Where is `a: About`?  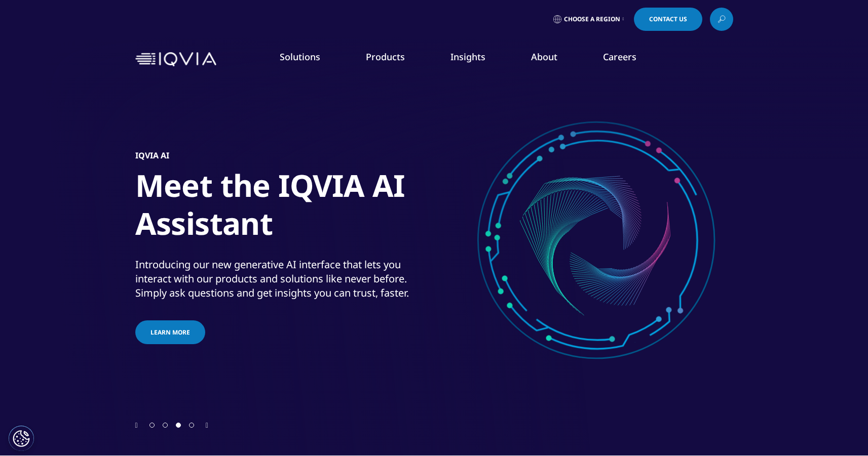
a: About is located at coordinates (544, 57).